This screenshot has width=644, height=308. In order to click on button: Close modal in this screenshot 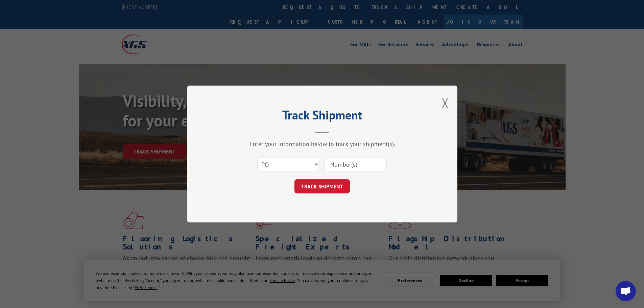, I will do `click(445, 103)`.